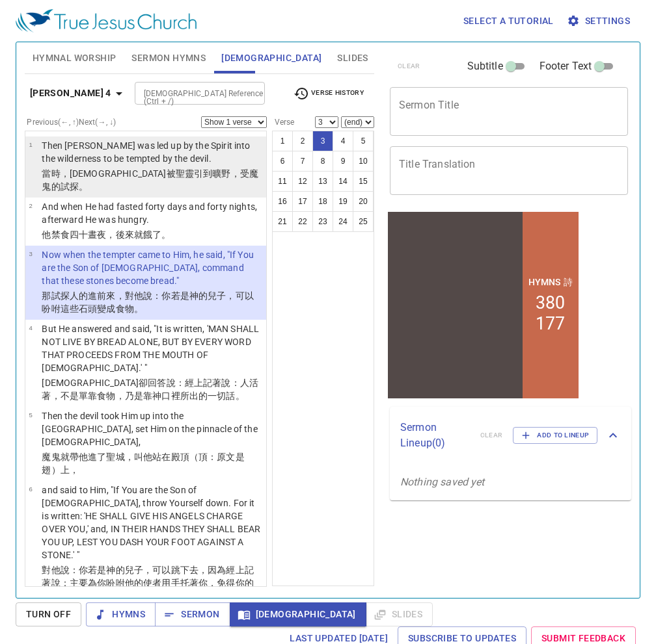 The image size is (656, 644). I want to click on wg4419: ）上, so click(65, 470).